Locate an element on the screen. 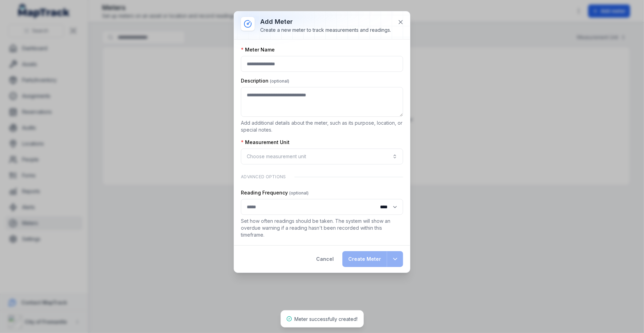 The image size is (644, 333). label: Description is located at coordinates (265, 81).